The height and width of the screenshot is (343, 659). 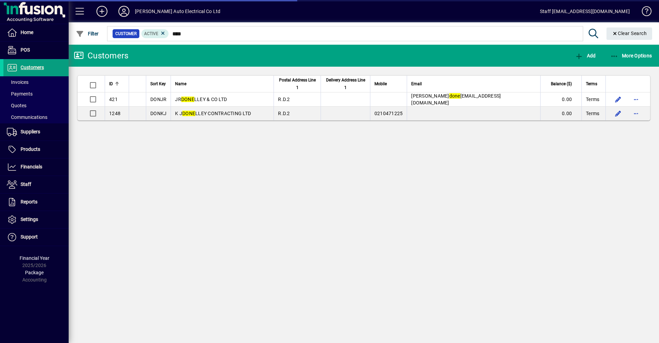 What do you see at coordinates (585, 56) in the screenshot?
I see `span: Add` at bounding box center [585, 56].